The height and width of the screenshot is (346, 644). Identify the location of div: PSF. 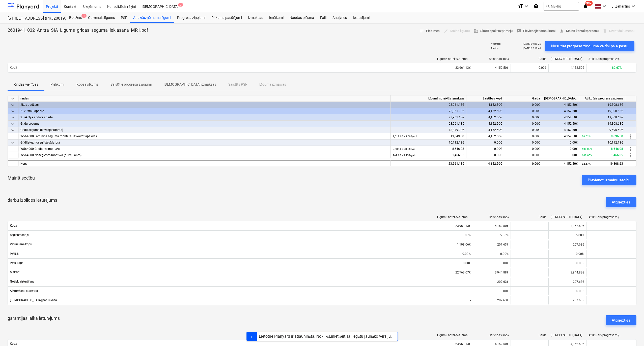
(124, 18).